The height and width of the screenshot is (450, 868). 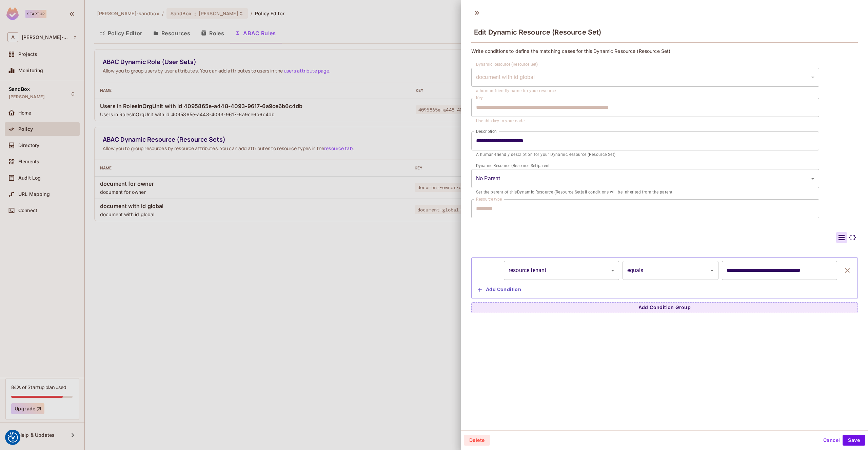 I want to click on label: Description, so click(x=486, y=131).